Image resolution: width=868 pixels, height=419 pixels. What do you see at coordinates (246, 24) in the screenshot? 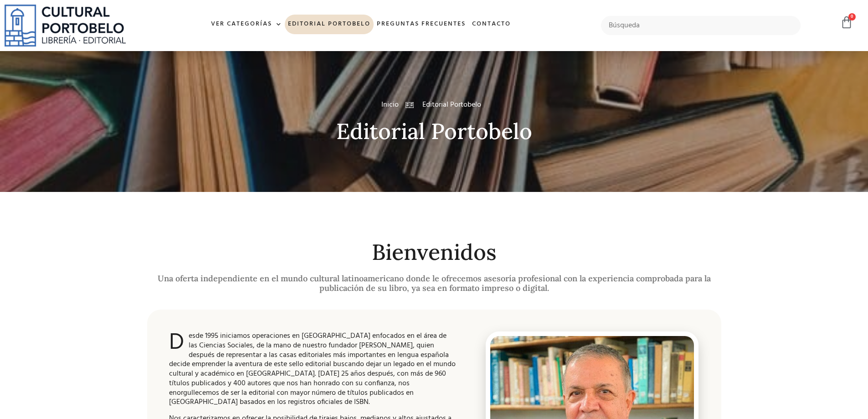
I see `a: Ver Categorías` at bounding box center [246, 24].